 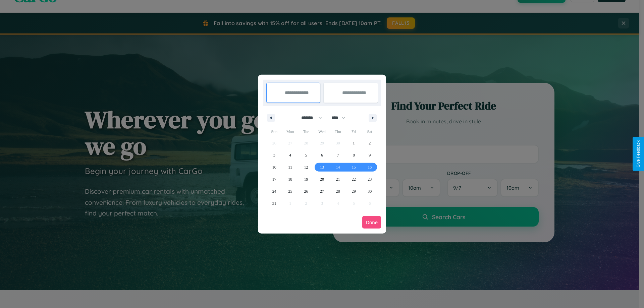 I want to click on span: 2, so click(x=370, y=144).